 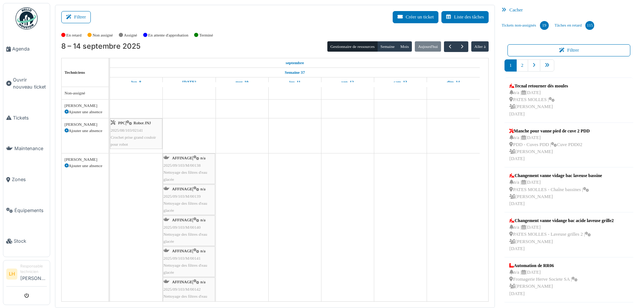 I want to click on button: Aujourd'hui, so click(x=428, y=47).